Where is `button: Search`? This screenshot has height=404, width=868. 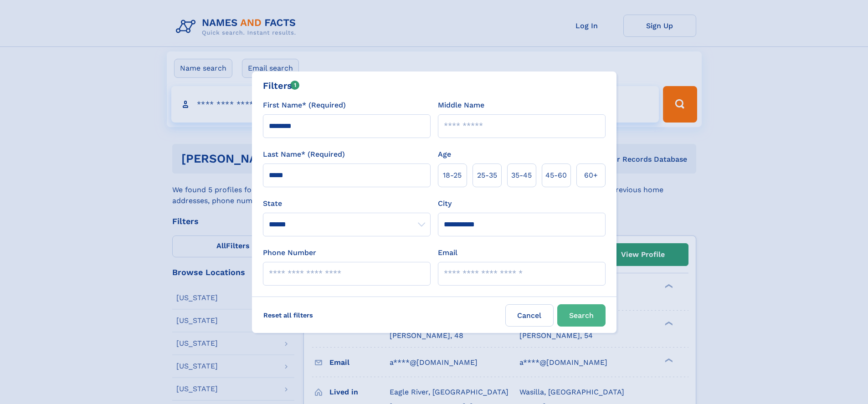 button: Search is located at coordinates (581, 315).